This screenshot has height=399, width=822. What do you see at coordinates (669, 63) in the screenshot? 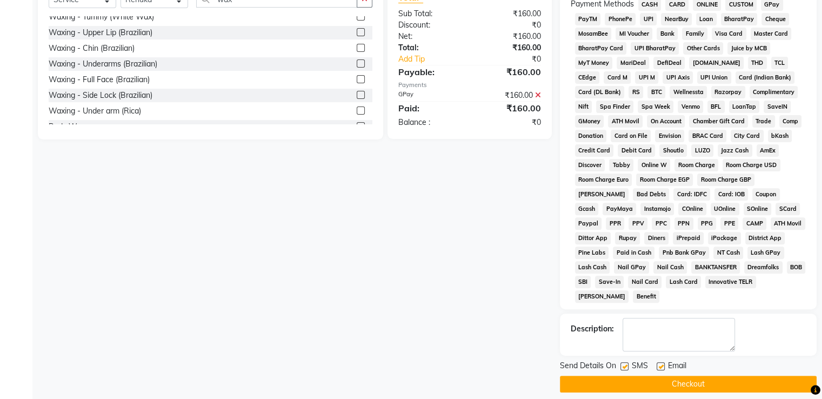
I see `span: DefiDeal` at bounding box center [669, 63].